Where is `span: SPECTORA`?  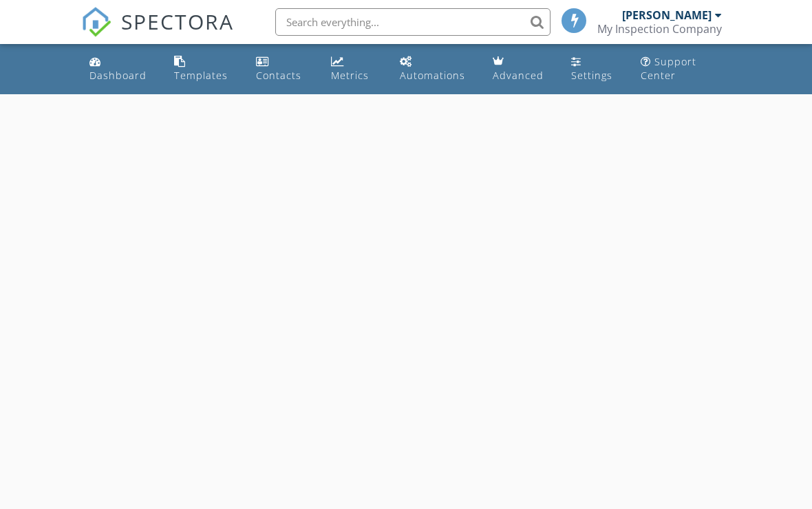
span: SPECTORA is located at coordinates (177, 22).